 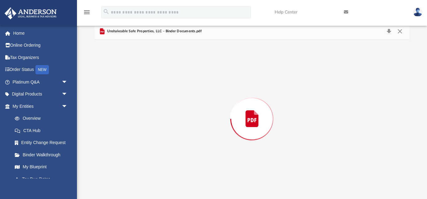 I want to click on a: My Blueprint, so click(x=41, y=167).